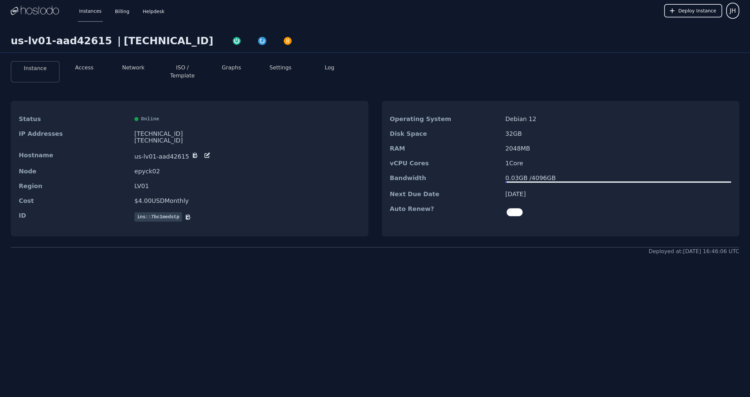 This screenshot has height=397, width=750. What do you see at coordinates (247, 156) in the screenshot?
I see `dd: us-lv01-aad42615` at bounding box center [247, 156].